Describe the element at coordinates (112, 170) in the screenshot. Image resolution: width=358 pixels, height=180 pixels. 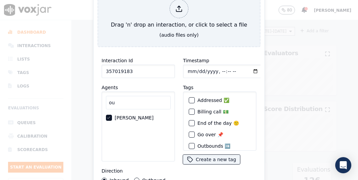
I see `label: Direction` at that location.